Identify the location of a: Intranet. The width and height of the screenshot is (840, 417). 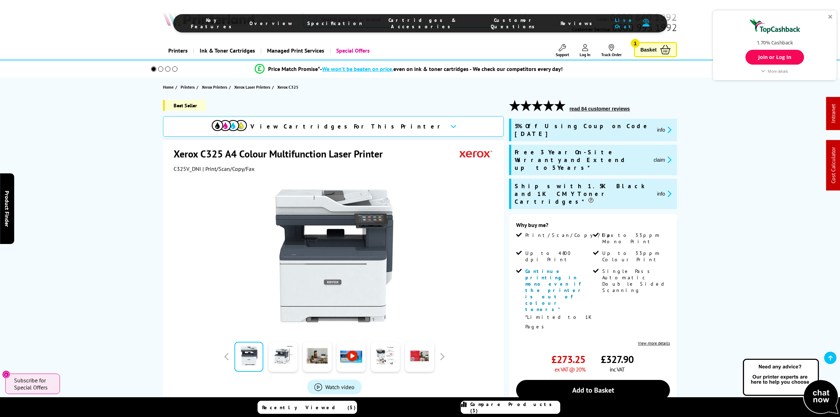
(833, 114).